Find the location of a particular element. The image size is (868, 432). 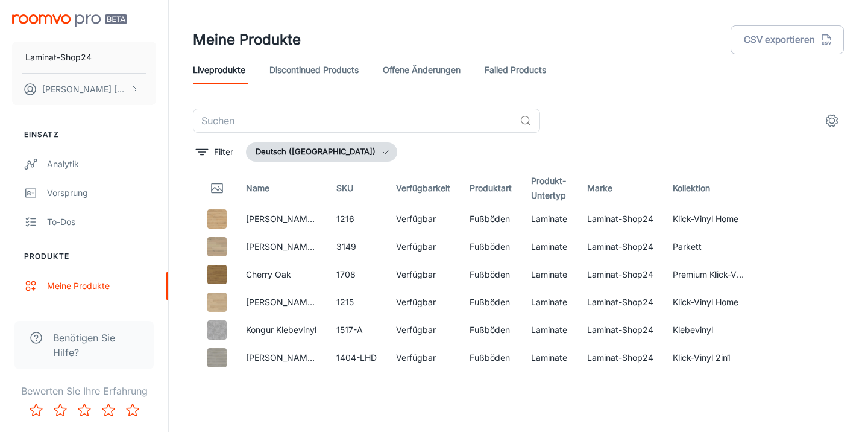

button: Laminat-Shop24 is located at coordinates (84, 57).